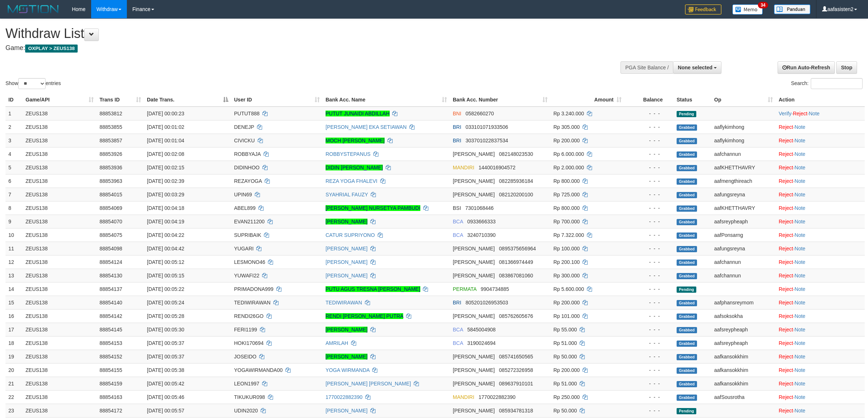 The image size is (868, 419). I want to click on th: Bank Acc. Name: activate to sort column ascending, so click(386, 100).